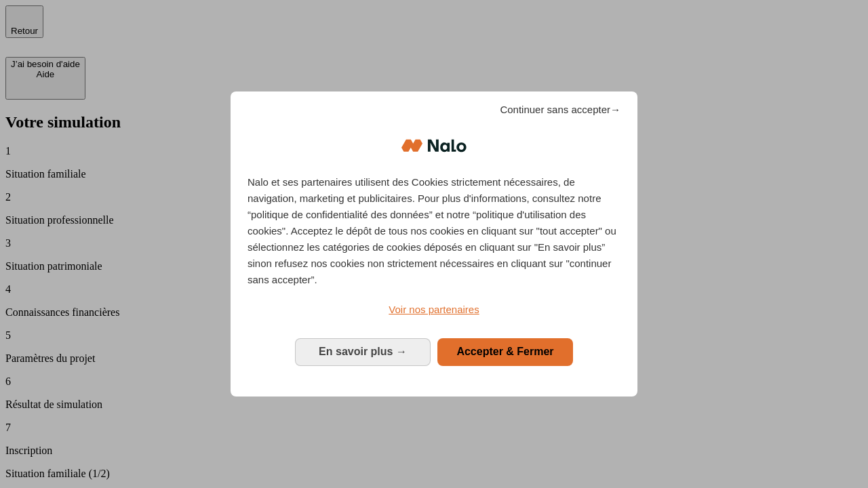 This screenshot has height=488, width=868. What do you see at coordinates (434, 310) in the screenshot?
I see `a: Voir nos partenaires` at bounding box center [434, 310].